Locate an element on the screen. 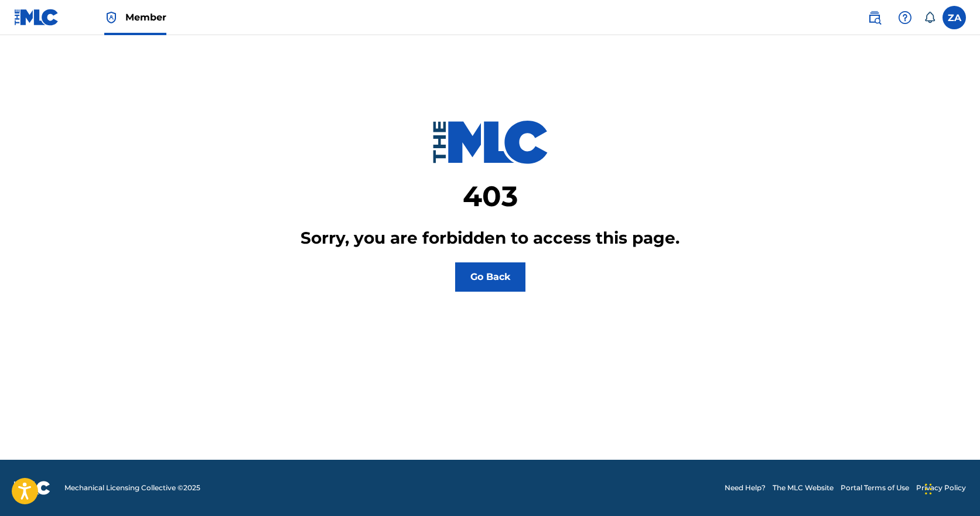 The height and width of the screenshot is (516, 980). a: Need Help? is located at coordinates (745, 488).